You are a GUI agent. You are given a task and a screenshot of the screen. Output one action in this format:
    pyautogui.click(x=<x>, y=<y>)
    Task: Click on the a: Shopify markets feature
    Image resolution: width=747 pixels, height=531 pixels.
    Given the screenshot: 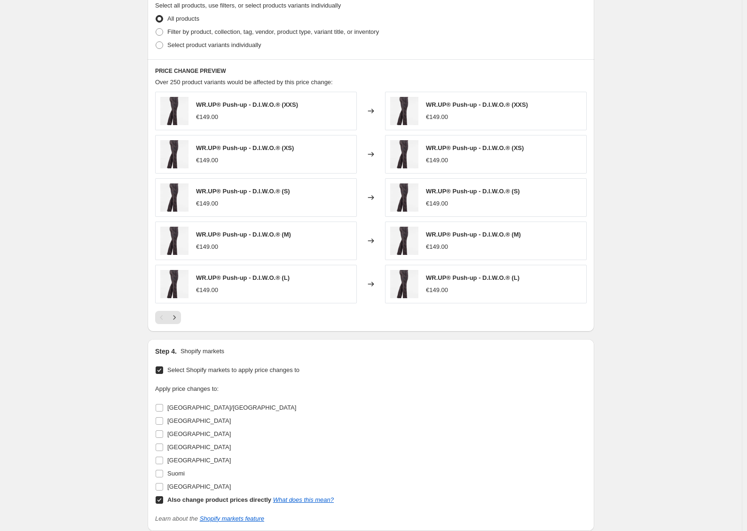 What is the action you would take?
    pyautogui.click(x=232, y=518)
    